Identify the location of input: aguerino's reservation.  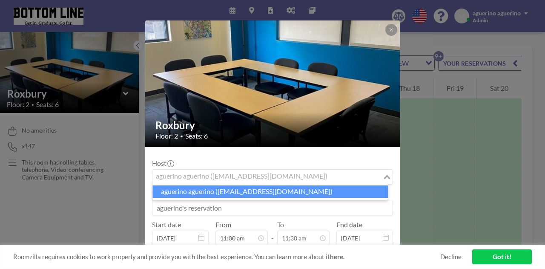
(272, 207).